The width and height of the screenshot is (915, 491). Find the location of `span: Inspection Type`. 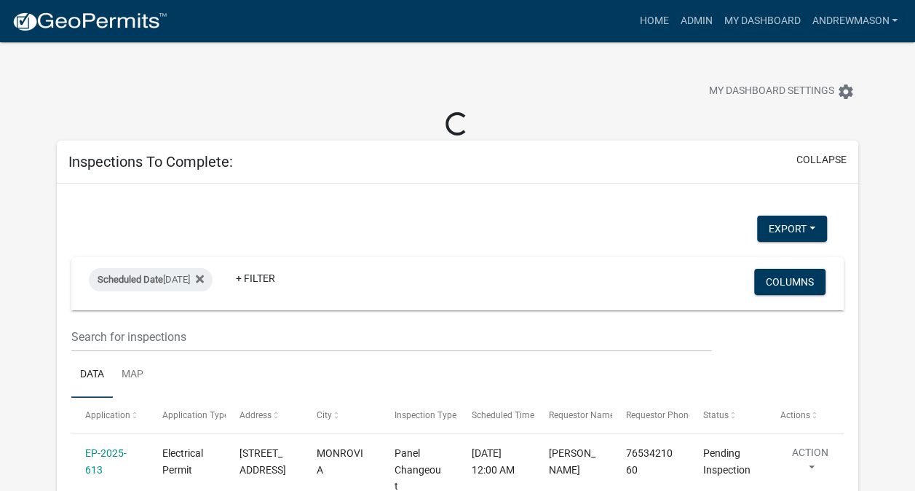

span: Inspection Type is located at coordinates (425, 415).